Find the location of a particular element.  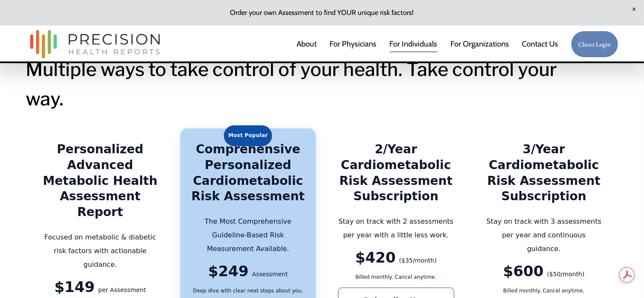

a: For Physicians is located at coordinates (353, 44).